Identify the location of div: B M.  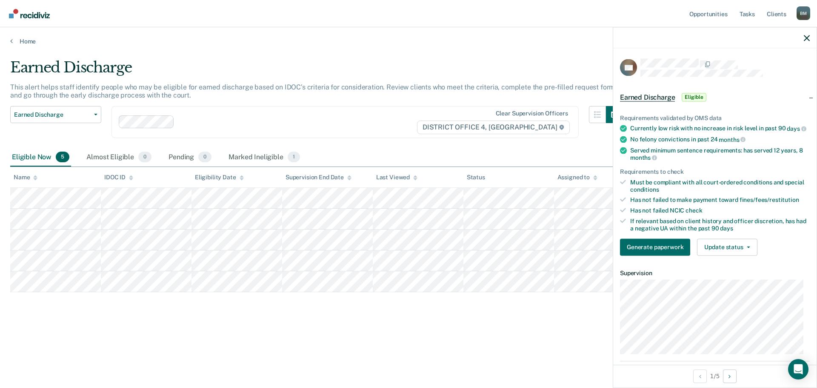
(803, 13).